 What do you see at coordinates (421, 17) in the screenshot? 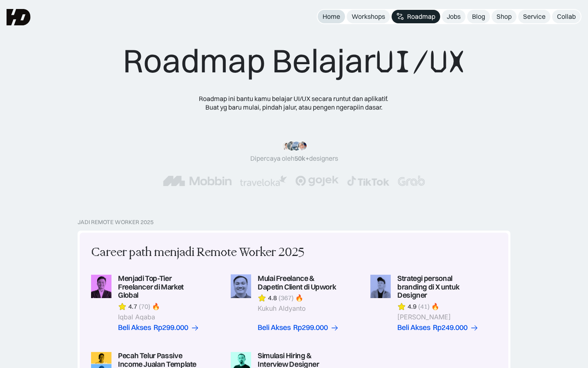
I see `div: Roadmap` at bounding box center [421, 17].